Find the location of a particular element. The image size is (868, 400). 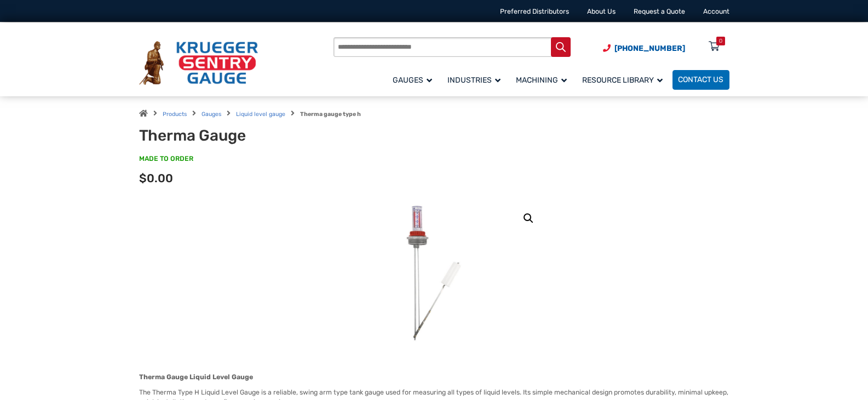

div: 0 is located at coordinates (721, 41).